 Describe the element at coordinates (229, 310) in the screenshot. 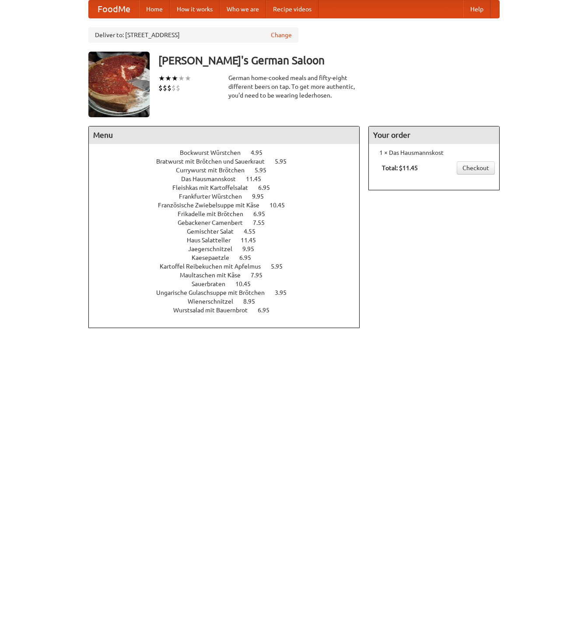

I see `a: Wurstsalad mit Bauernbrot 6.95` at that location.